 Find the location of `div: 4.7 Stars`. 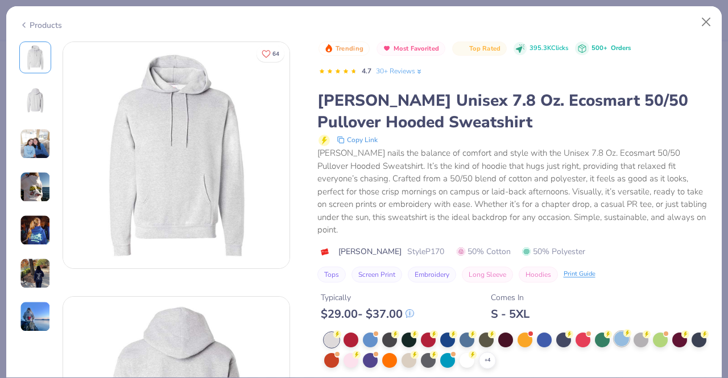

div: 4.7 Stars is located at coordinates (338, 72).